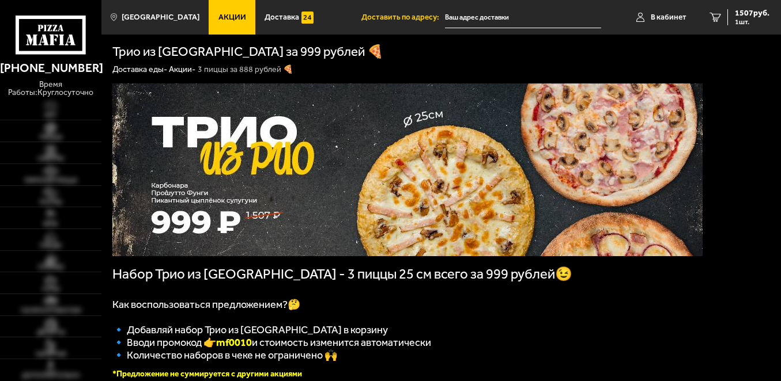  Describe the element at coordinates (403, 17) in the screenshot. I see `span: Доставить по адресу:` at that location.